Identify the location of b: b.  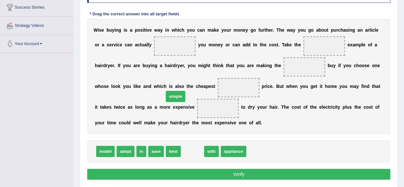
(144, 66).